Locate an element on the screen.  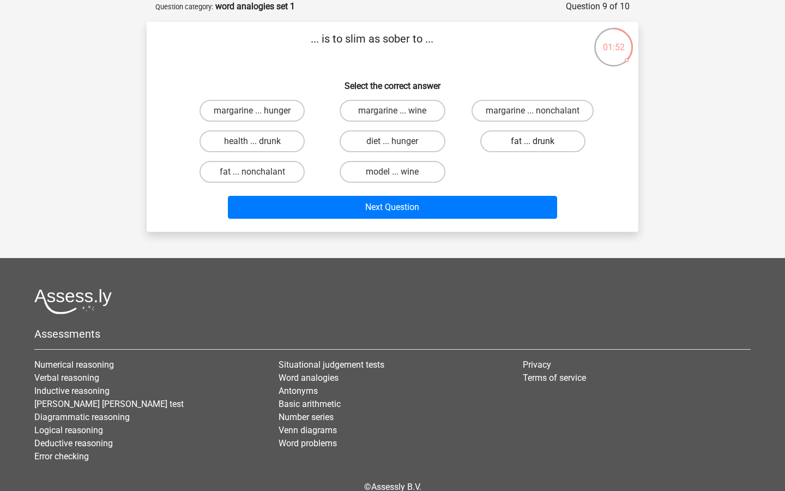
a: Inductive reasoning is located at coordinates (72, 390).